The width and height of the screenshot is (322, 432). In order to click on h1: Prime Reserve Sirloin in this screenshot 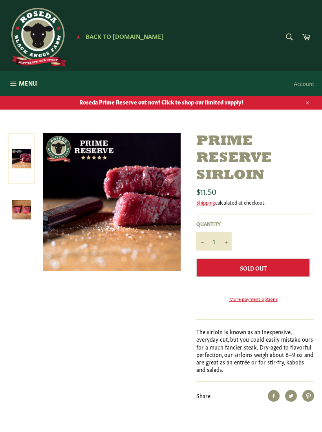, I will do `click(255, 159)`.